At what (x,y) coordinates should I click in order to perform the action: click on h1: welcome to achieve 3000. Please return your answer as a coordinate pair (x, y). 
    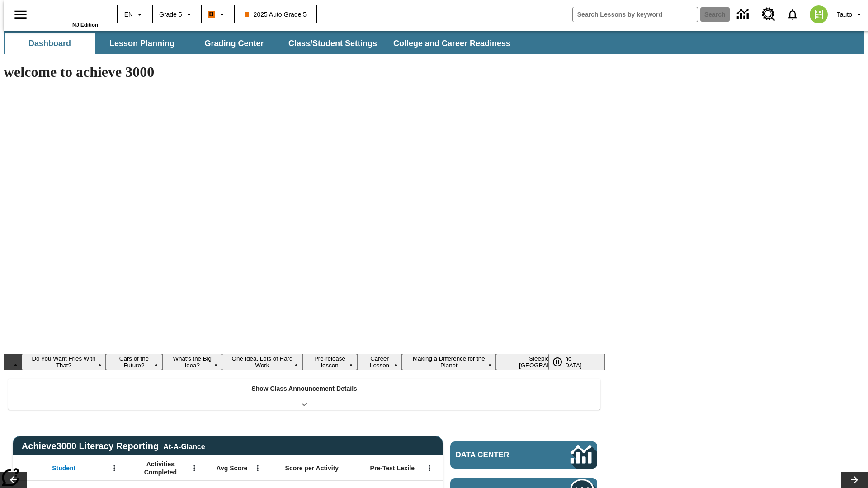
    Looking at the image, I should click on (304, 72).